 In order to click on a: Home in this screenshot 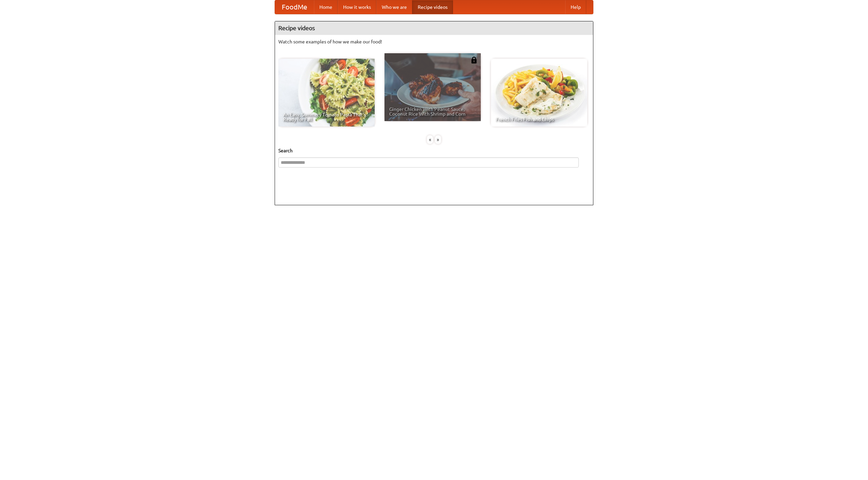, I will do `click(326, 7)`.